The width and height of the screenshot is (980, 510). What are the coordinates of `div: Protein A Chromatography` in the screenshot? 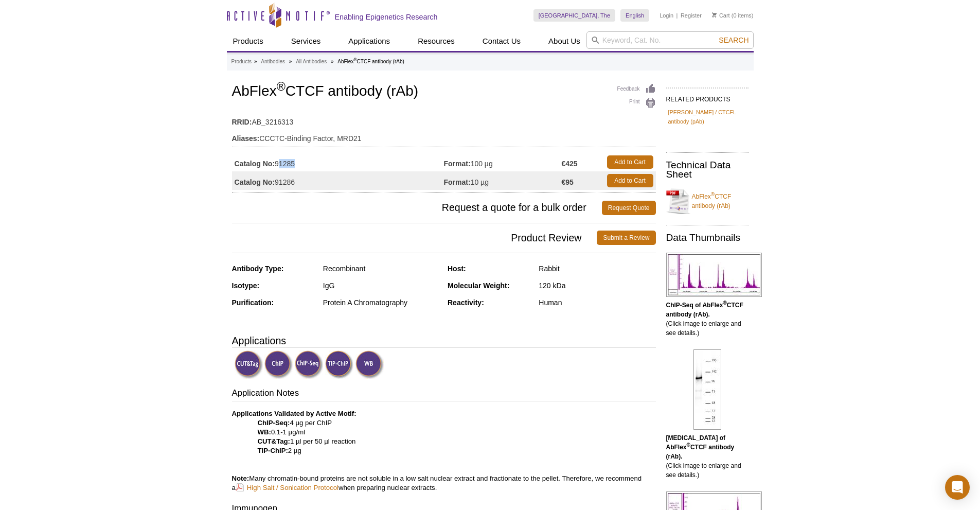 It's located at (381, 303).